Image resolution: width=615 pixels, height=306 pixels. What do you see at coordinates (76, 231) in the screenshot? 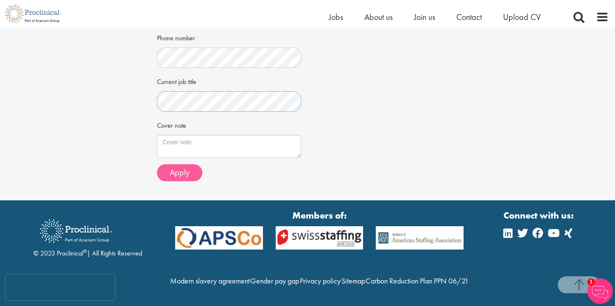
I see `img: Proclinical Recruitment` at bounding box center [76, 231].